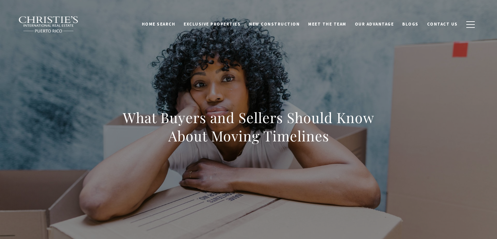  Describe the element at coordinates (375, 24) in the screenshot. I see `span: Our Advantage` at that location.